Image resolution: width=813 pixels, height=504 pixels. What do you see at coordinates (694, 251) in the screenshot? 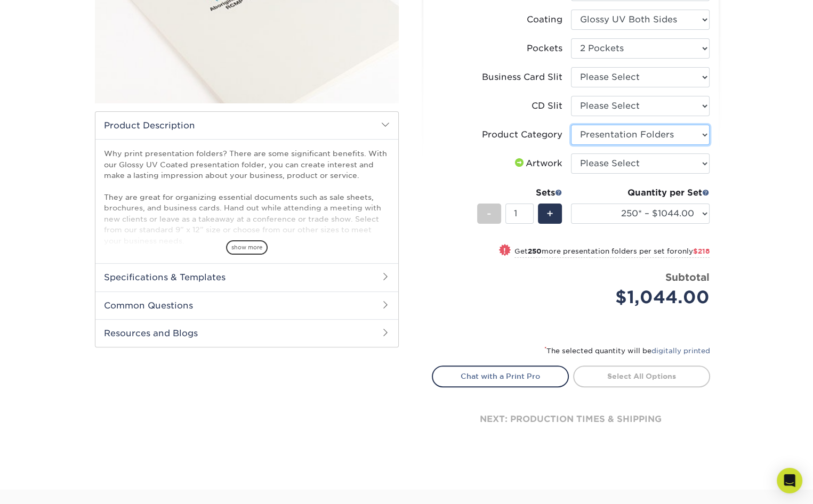
I see `span: only` at bounding box center [694, 251].